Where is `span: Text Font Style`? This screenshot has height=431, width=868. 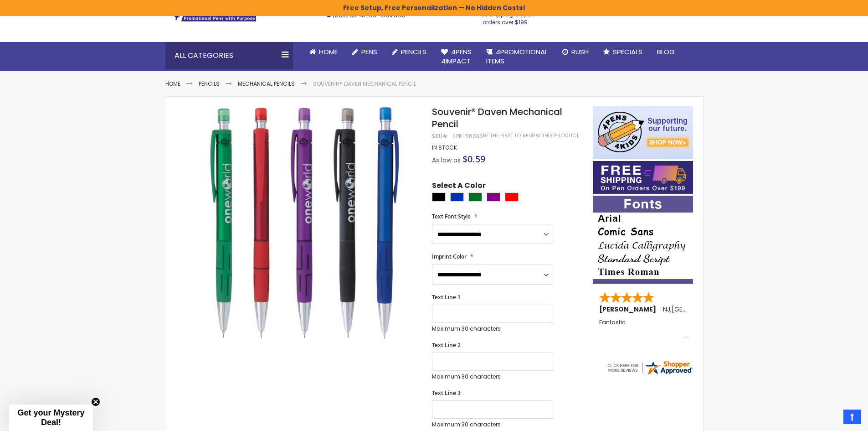
span: Text Font Style is located at coordinates (451, 216).